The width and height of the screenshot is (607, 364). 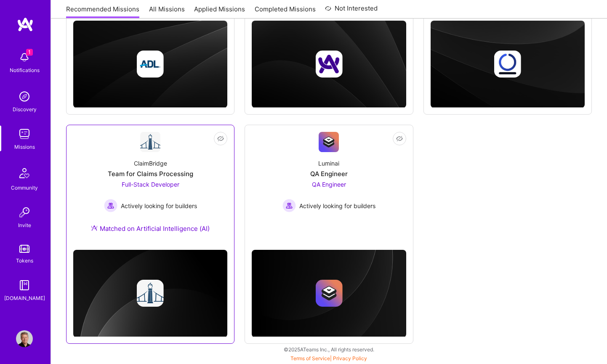 What do you see at coordinates (329, 184) in the screenshot?
I see `span: QA Engineer` at bounding box center [329, 184].